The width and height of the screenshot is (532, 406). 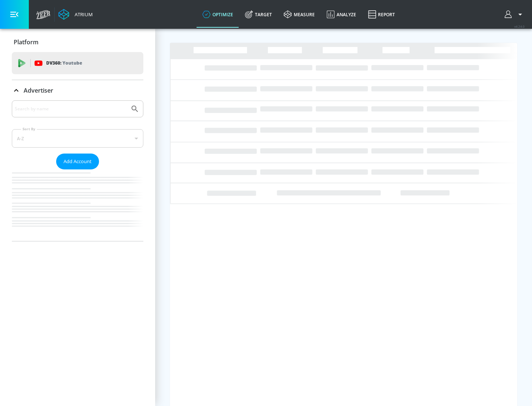 I want to click on a: Analyze, so click(x=341, y=14).